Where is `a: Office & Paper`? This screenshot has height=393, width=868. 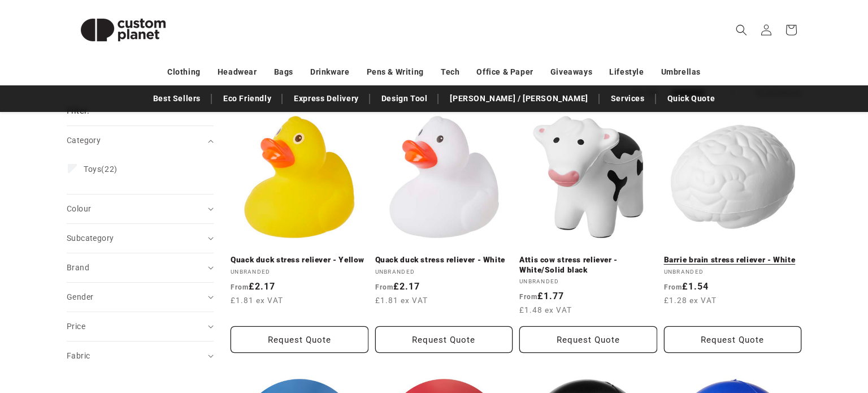 a: Office & Paper is located at coordinates (504, 71).